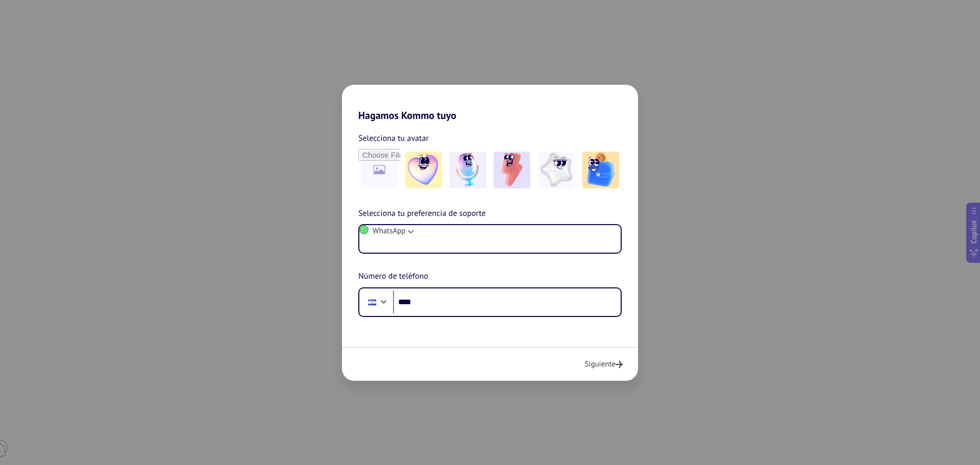 This screenshot has width=980, height=465. Describe the element at coordinates (389, 231) in the screenshot. I see `span: WhatsApp` at that location.